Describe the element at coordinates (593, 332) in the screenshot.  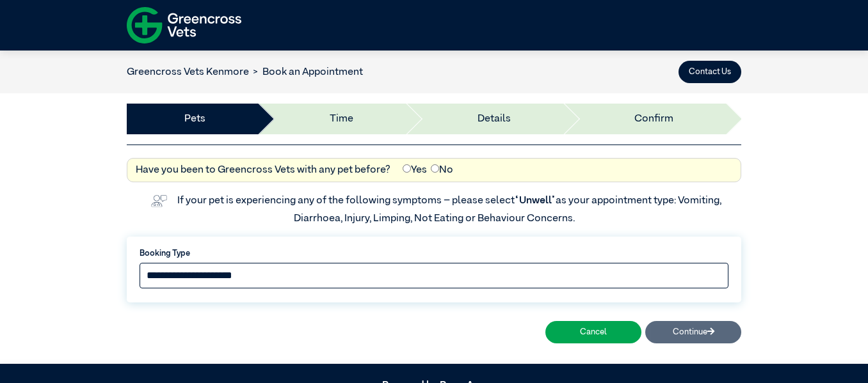
I see `button: Cancel` at that location.